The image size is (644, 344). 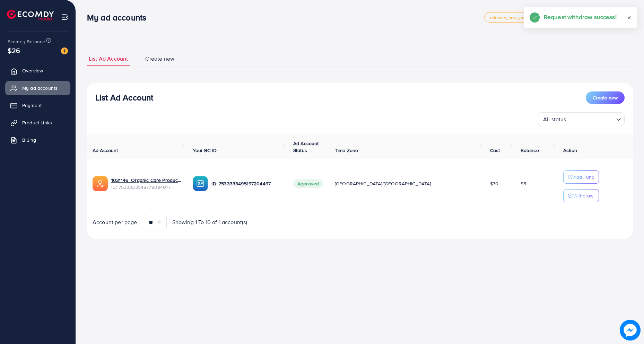 What do you see at coordinates (146, 187) in the screenshot?
I see `span: ID: 7533333548779094017` at bounding box center [146, 187].